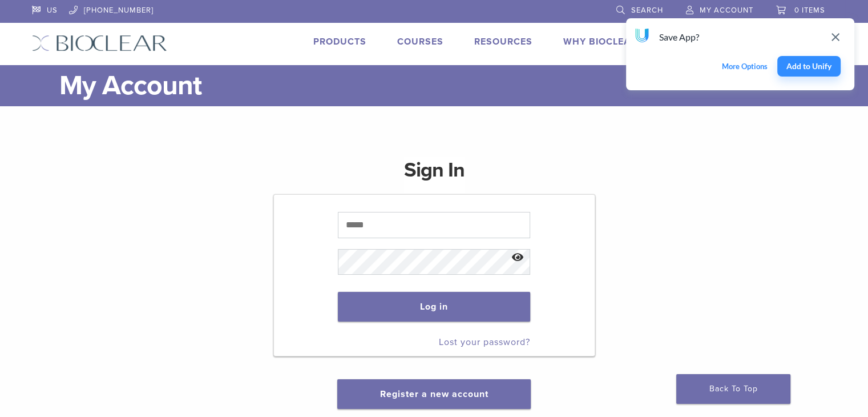  What do you see at coordinates (733, 389) in the screenshot?
I see `a: Back To Top` at bounding box center [733, 389].